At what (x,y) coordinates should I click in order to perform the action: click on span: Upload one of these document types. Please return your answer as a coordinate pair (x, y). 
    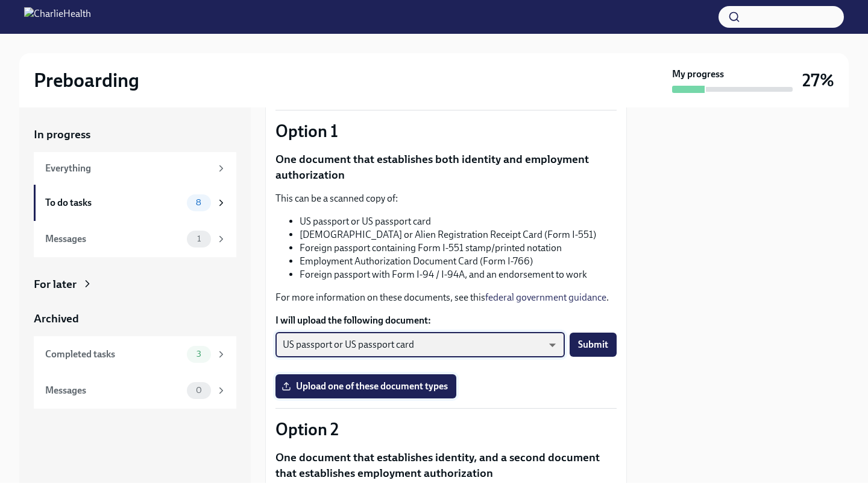
    Looking at the image, I should click on (366, 386).